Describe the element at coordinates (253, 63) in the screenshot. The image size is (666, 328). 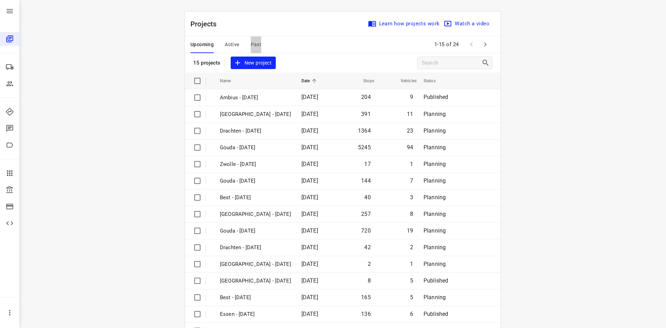
I see `span: New project` at that location.